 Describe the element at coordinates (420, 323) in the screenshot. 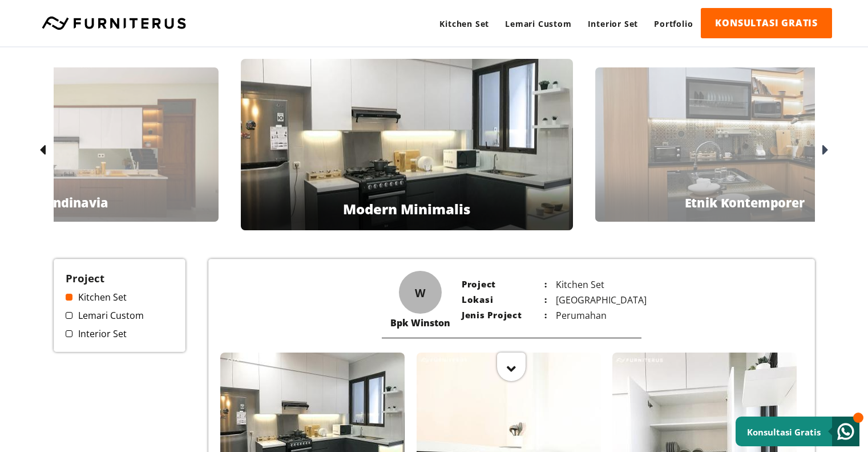

I see `div: Bpk Winston` at that location.